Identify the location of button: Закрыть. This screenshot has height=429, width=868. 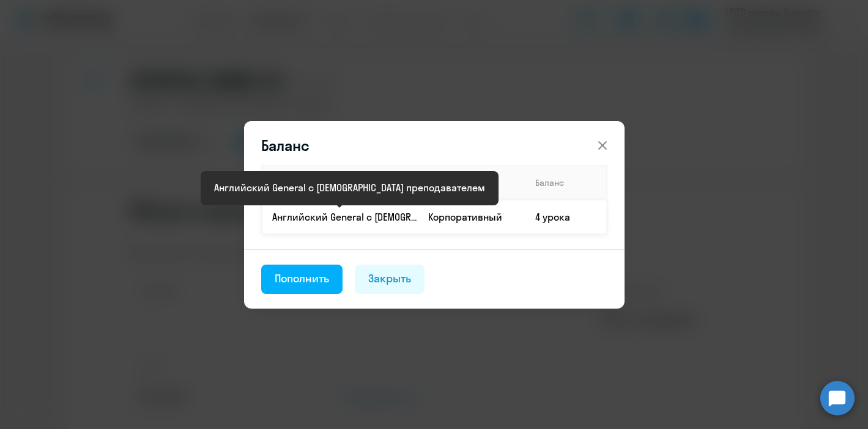
(390, 280).